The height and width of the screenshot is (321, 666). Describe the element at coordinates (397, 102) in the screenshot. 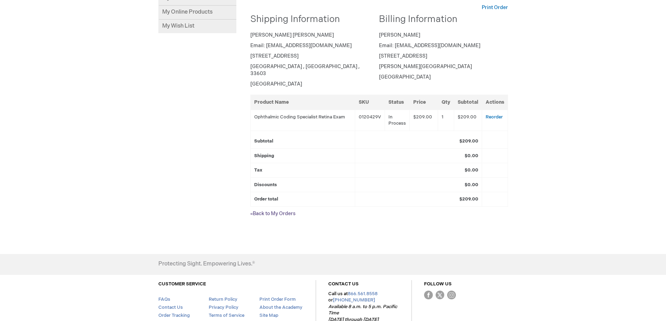

I see `th: Status` at that location.